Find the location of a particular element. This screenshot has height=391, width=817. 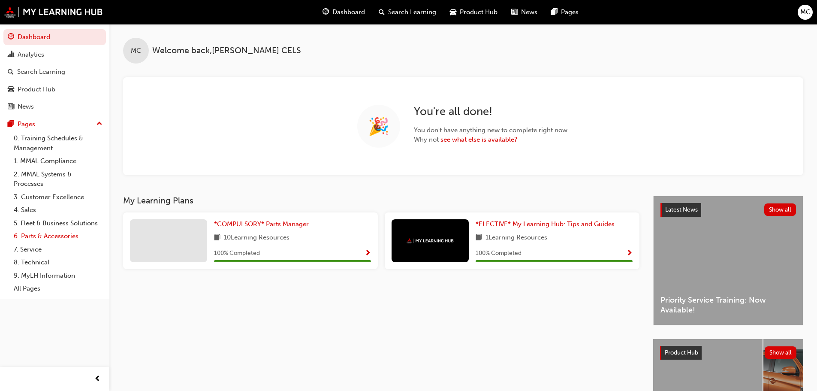

a: Product HubShow all is located at coordinates (728, 352).